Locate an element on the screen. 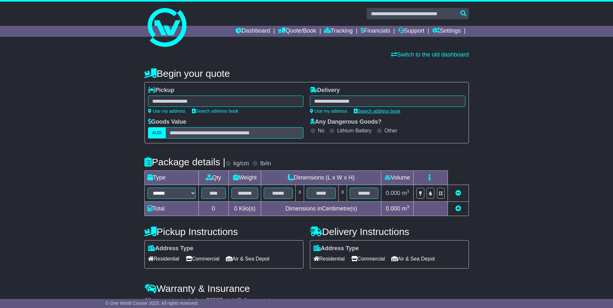 This screenshot has width=613, height=308. label: Other is located at coordinates (391, 130).